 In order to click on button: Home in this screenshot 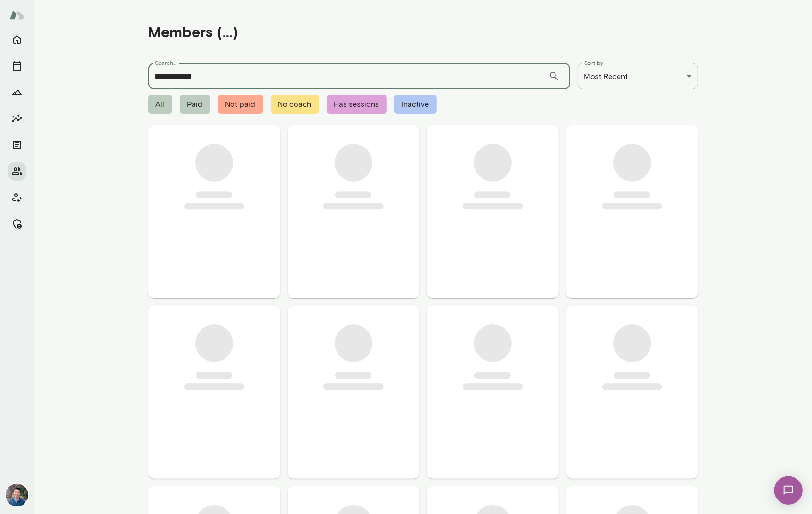, I will do `click(17, 39)`.